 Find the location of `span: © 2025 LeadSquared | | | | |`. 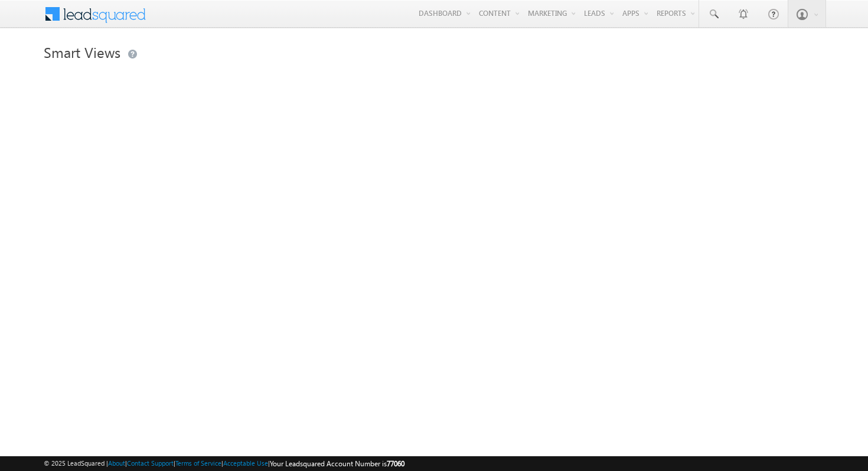

span: © 2025 LeadSquared | | | | | is located at coordinates (224, 463).